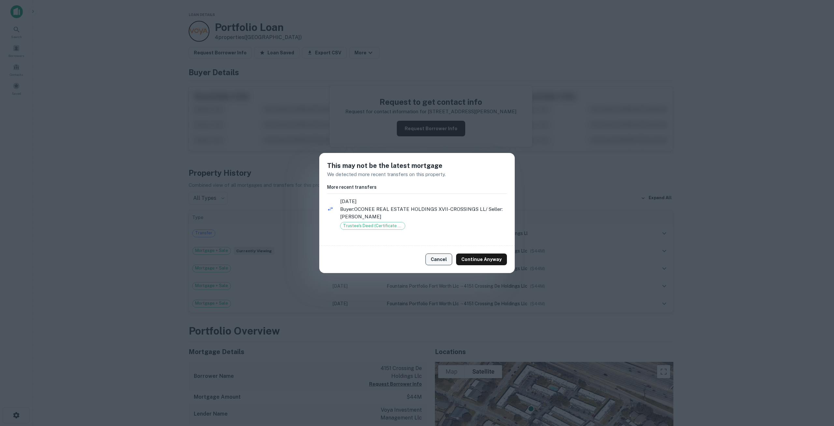  I want to click on h6: More recent transfers, so click(417, 187).